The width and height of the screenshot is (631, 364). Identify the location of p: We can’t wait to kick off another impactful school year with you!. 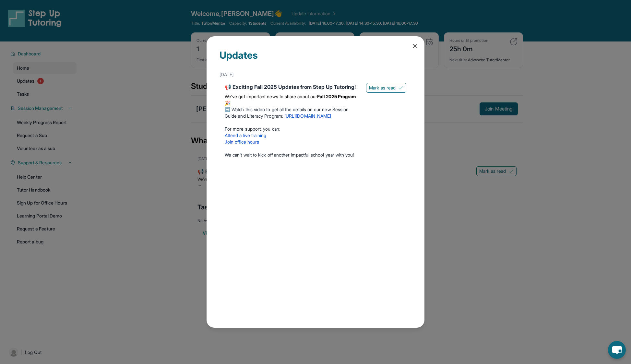
(293, 155).